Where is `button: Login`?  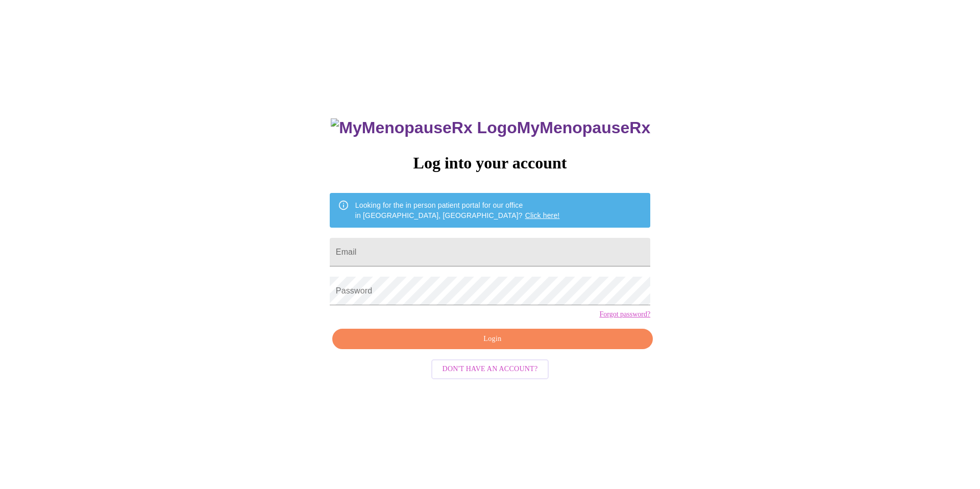
button: Login is located at coordinates (493, 339).